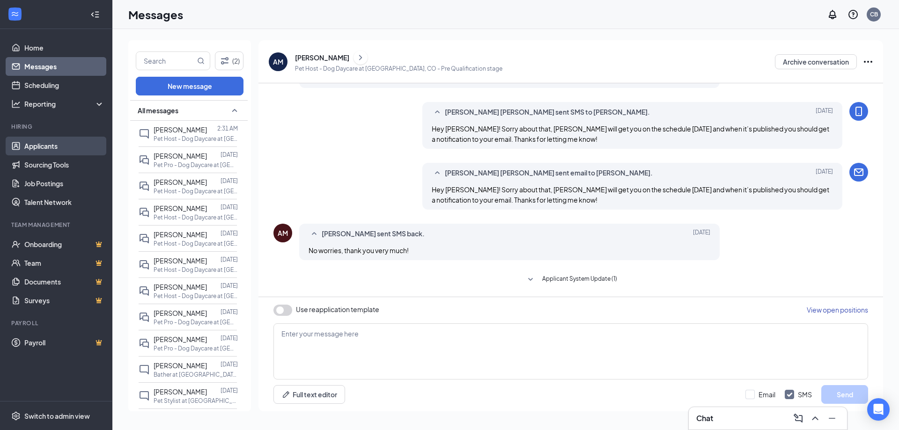 The image size is (899, 430). Describe the element at coordinates (878, 410) in the screenshot. I see `div: Open Intercom Messenger` at that location.